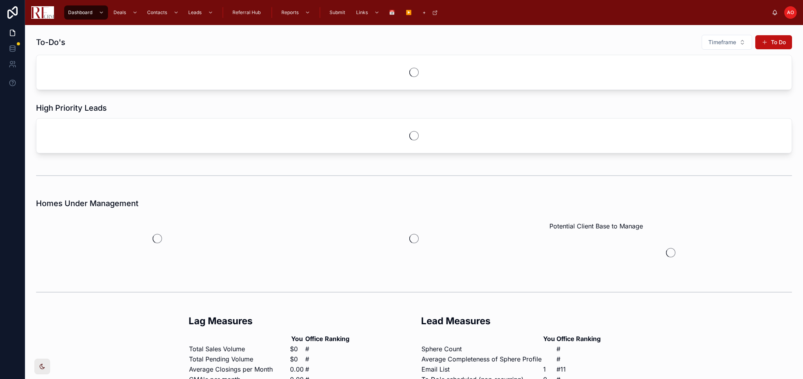 The width and height of the screenshot is (803, 379). What do you see at coordinates (247, 13) in the screenshot?
I see `a: Referral Hub` at bounding box center [247, 13].